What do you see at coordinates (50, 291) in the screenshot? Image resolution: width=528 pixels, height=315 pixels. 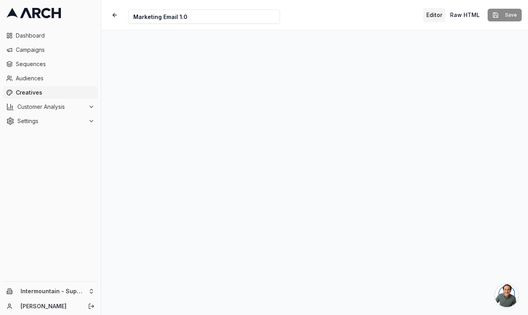 I see `button: Intermountain - Superior Water & Air` at bounding box center [50, 291].